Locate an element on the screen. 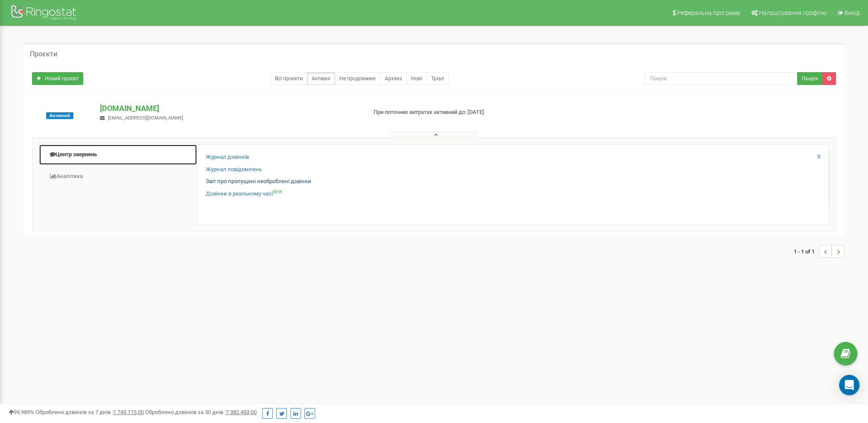 This screenshot has height=423, width=868. span: Оброблено дзвінків за 30 днів : is located at coordinates (201, 412).